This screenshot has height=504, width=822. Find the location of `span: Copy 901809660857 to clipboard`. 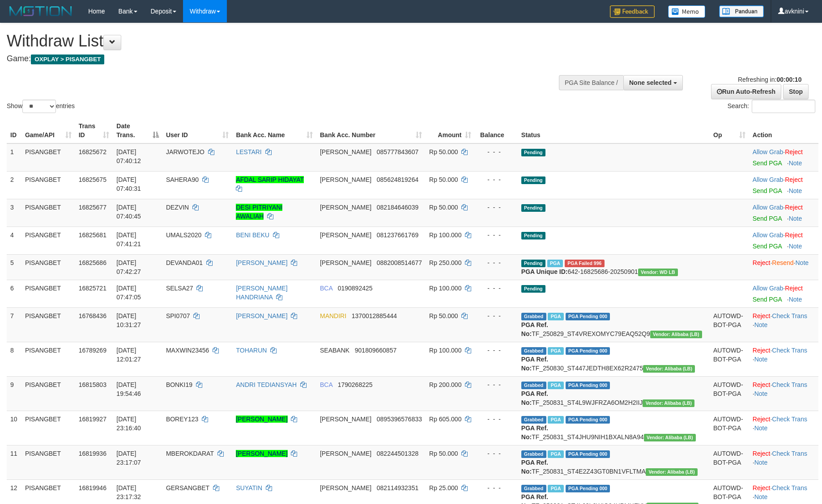

span: Copy 901809660857 to clipboard is located at coordinates (375, 350).